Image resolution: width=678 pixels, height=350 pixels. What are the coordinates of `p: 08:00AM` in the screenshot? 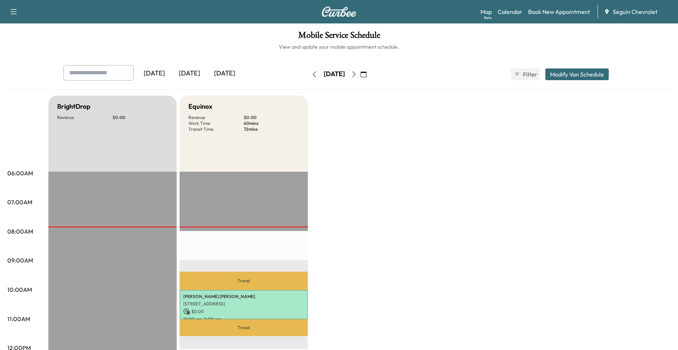 It's located at (20, 231).